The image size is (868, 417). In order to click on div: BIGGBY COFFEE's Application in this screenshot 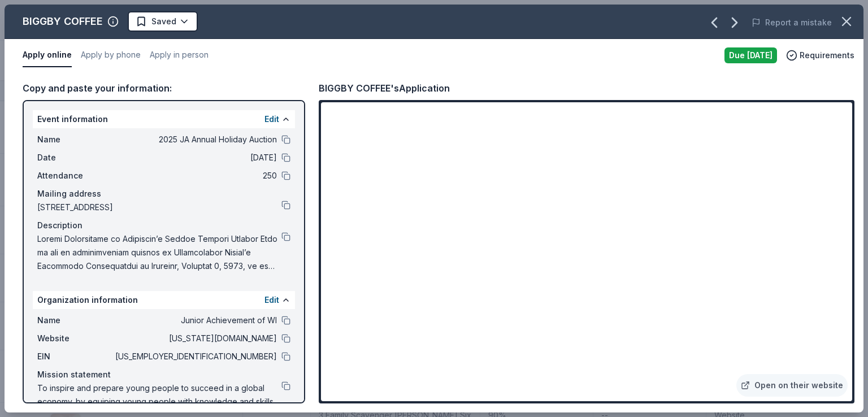, I will do `click(384, 88)`.